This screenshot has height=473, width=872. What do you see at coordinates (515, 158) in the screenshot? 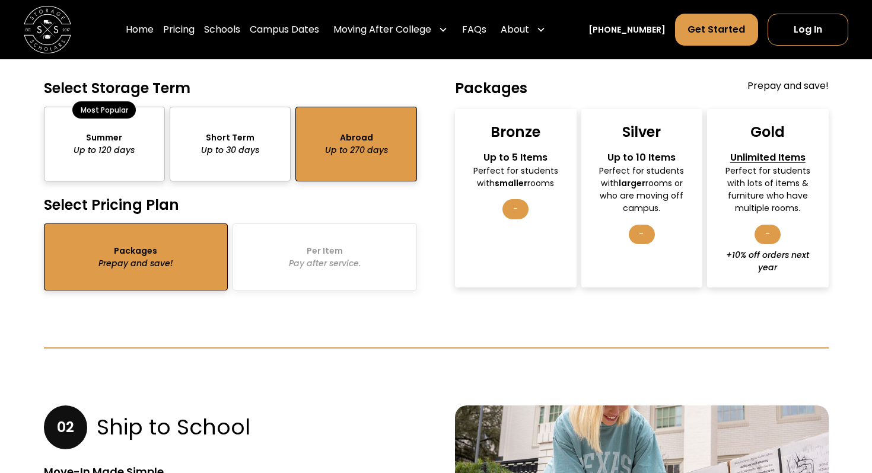
I see `div: Up to 5 Items` at bounding box center [515, 158].